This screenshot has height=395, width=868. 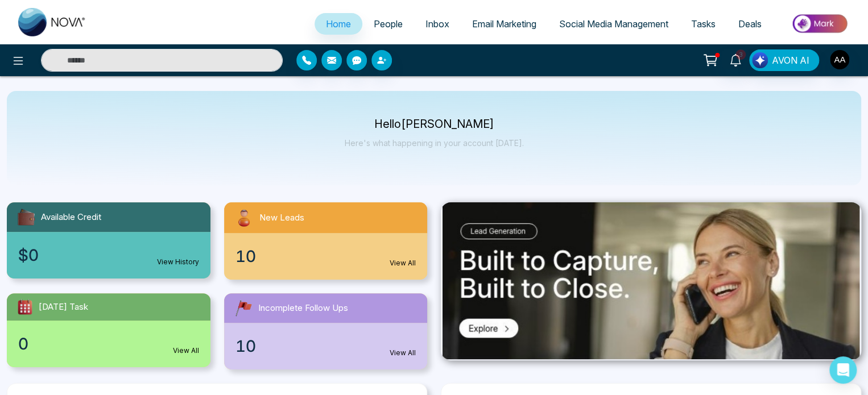 I want to click on a: 3, so click(x=736, y=59).